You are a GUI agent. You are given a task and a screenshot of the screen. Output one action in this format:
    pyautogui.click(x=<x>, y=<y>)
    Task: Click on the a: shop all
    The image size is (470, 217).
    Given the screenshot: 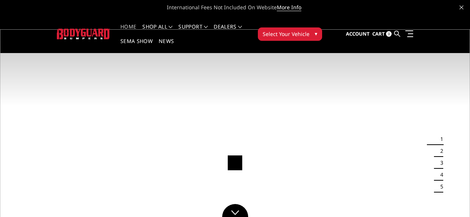 What is the action you would take?
    pyautogui.click(x=157, y=31)
    